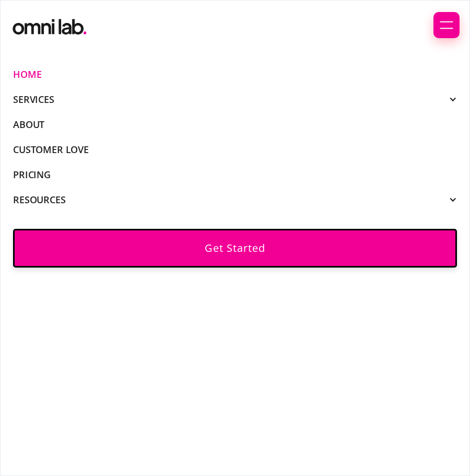 This screenshot has width=470, height=476. What do you see at coordinates (235, 248) in the screenshot?
I see `a: Get Started` at bounding box center [235, 248].